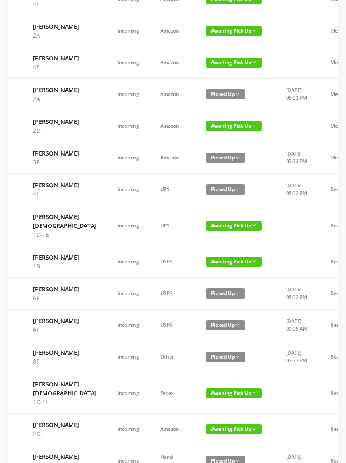 Image resolution: width=346 pixels, height=463 pixels. I want to click on p: 4E, so click(65, 67).